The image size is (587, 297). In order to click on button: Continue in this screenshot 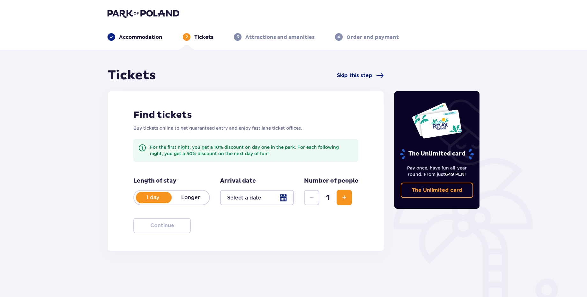, I will do `click(162, 226)`.